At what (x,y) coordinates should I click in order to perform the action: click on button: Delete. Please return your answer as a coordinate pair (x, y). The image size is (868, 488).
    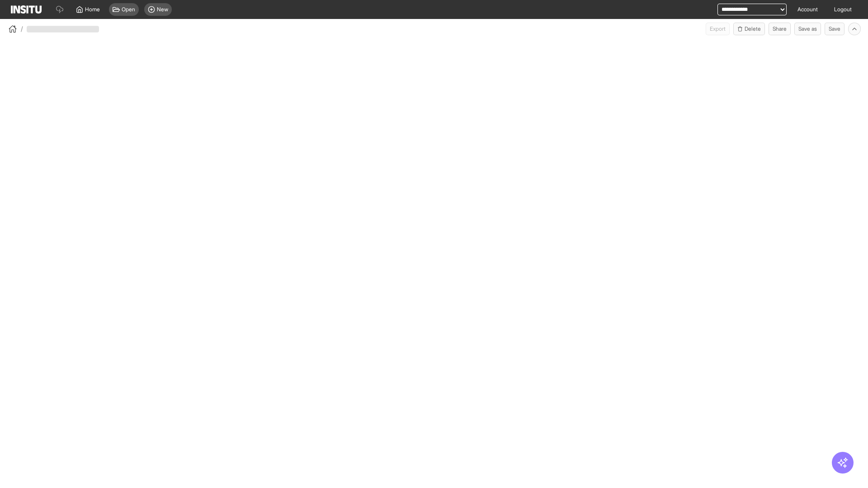
    Looking at the image, I should click on (749, 29).